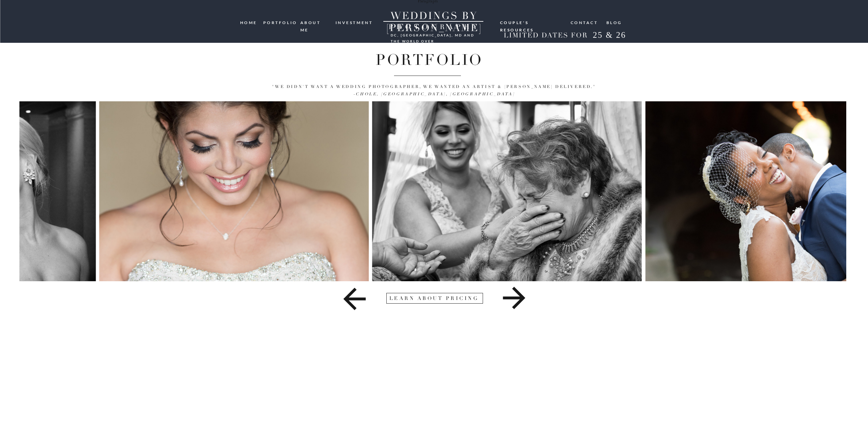 The image size is (868, 423). I want to click on a: portfolio, so click(279, 22).